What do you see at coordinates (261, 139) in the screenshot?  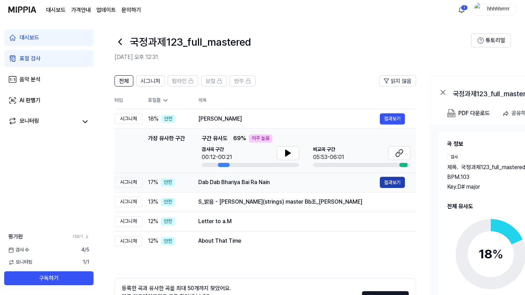 I see `div: 아주 높음` at bounding box center [261, 139].